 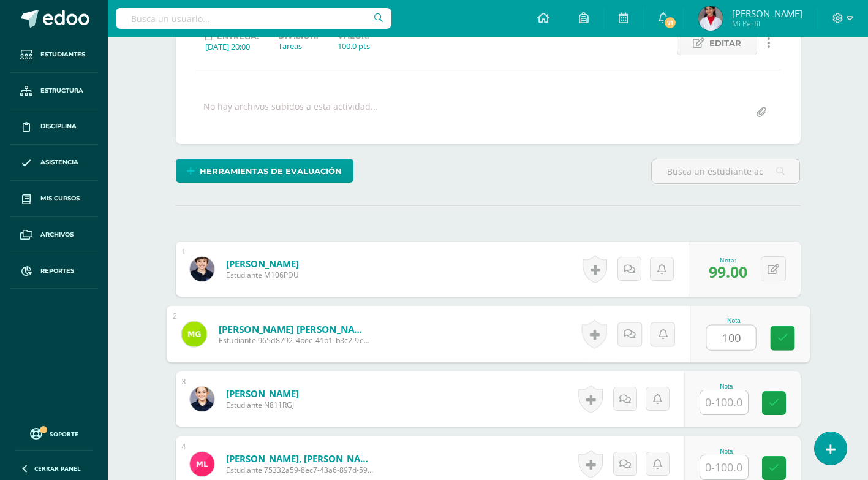 What do you see at coordinates (194, 334) in the screenshot?
I see `img: ee2d5452dc8d3500d351fec32fd5cbad.png` at bounding box center [194, 334].